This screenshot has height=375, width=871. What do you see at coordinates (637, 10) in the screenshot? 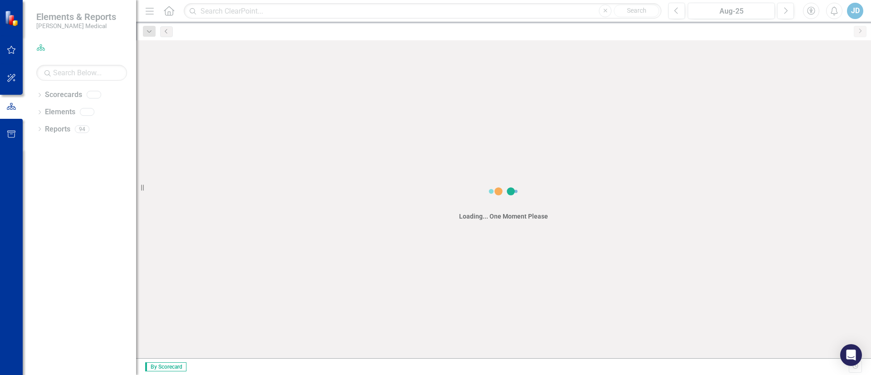
I see `span: Search` at bounding box center [637, 10].